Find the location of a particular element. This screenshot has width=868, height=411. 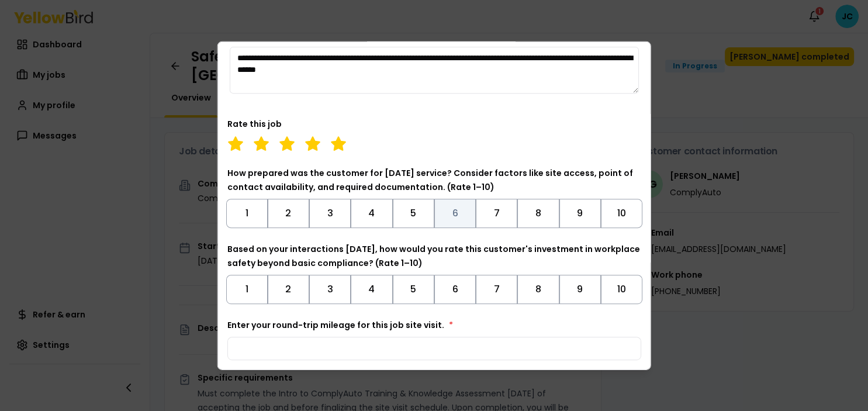

label: Rate this job is located at coordinates (254, 123).